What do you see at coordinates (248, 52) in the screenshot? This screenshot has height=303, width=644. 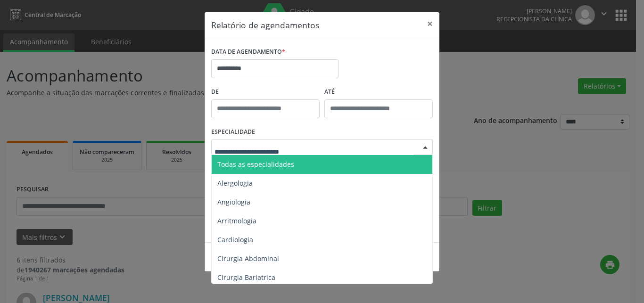 I see `label: DATA DE AGENDAMENTO` at bounding box center [248, 52].